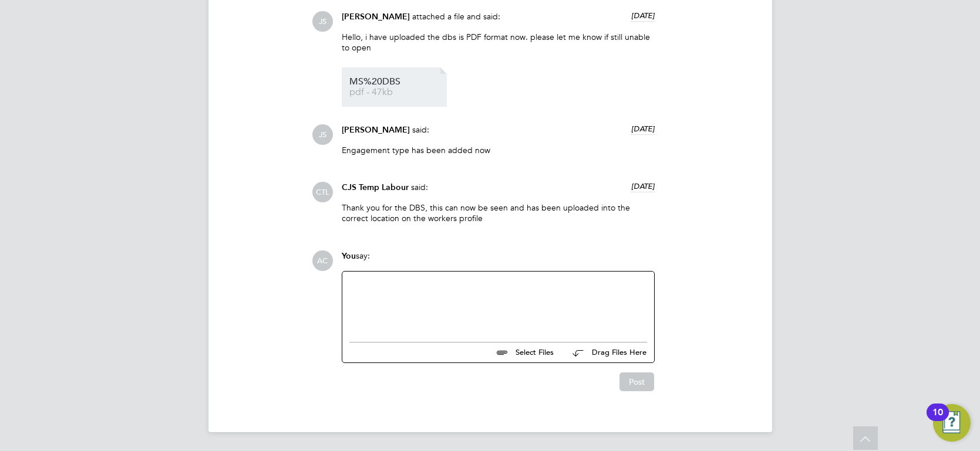 Image resolution: width=980 pixels, height=451 pixels. What do you see at coordinates (498, 150) in the screenshot?
I see `p: Engagement type has been added now` at bounding box center [498, 150].